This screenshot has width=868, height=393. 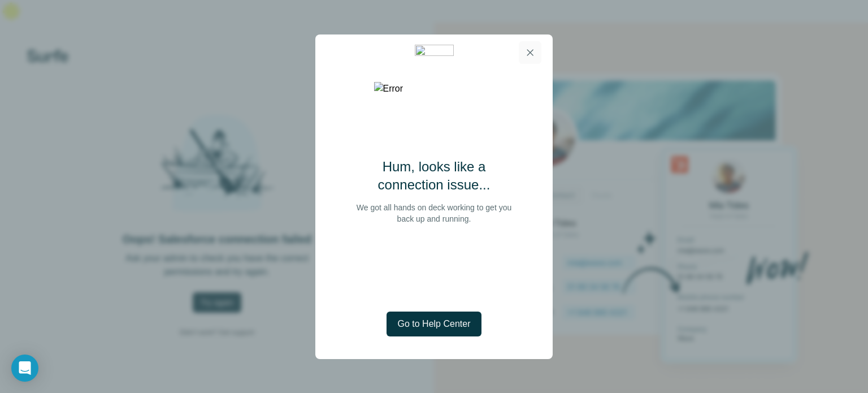 I want to click on h2: Hum, looks like a connection issue..., so click(x=434, y=175).